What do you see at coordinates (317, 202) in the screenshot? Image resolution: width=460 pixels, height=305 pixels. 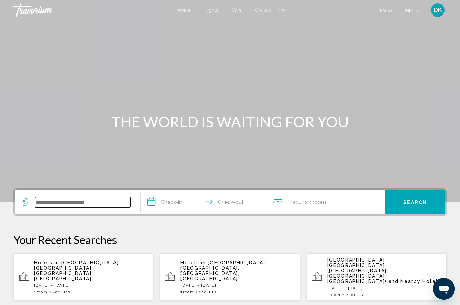 I see `span: , 1` at bounding box center [317, 202].